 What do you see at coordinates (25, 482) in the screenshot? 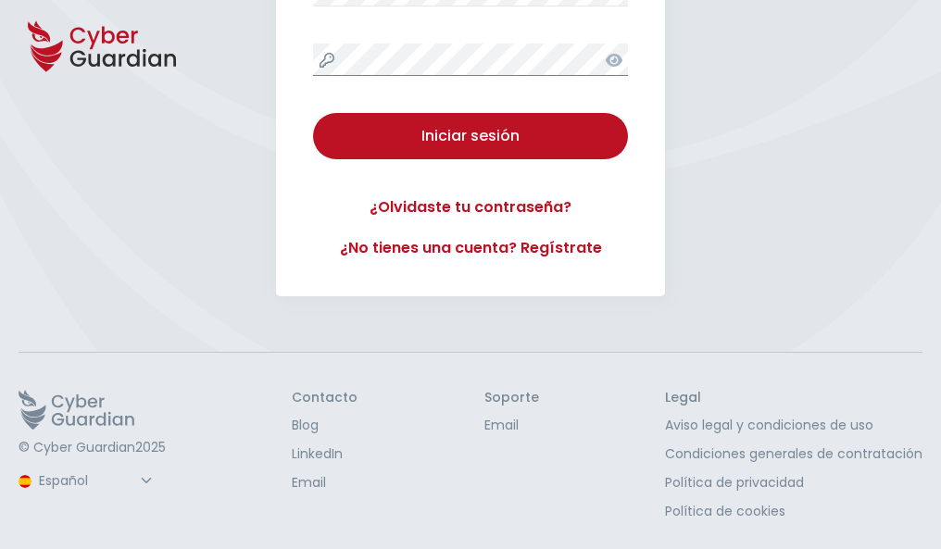
I see `img: region-logo` at bounding box center [25, 482].